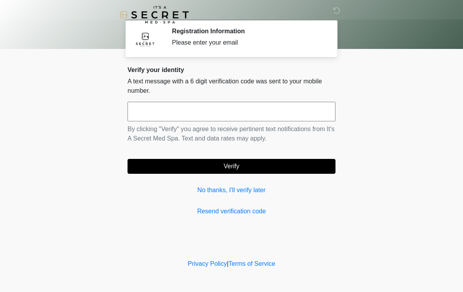 This screenshot has height=292, width=463. Describe the element at coordinates (207, 264) in the screenshot. I see `a: Privacy Policy` at that location.